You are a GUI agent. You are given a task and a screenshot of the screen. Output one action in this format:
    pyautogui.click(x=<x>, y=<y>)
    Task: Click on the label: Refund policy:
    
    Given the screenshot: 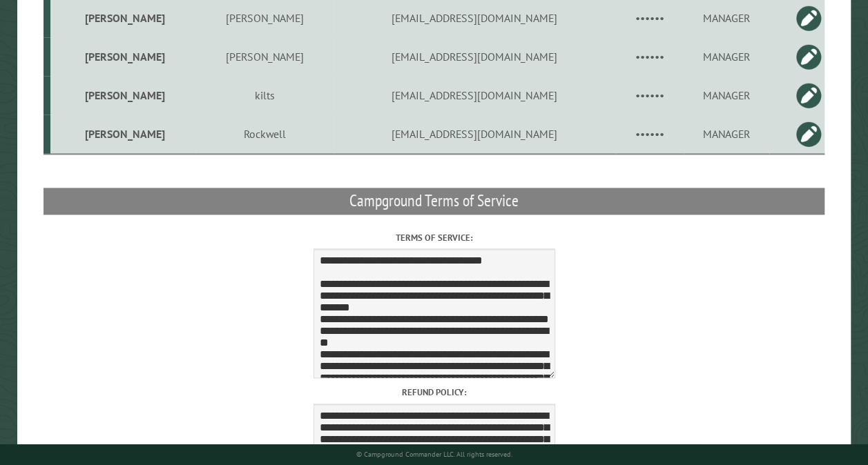 What is the action you would take?
    pyautogui.click(x=433, y=392)
    